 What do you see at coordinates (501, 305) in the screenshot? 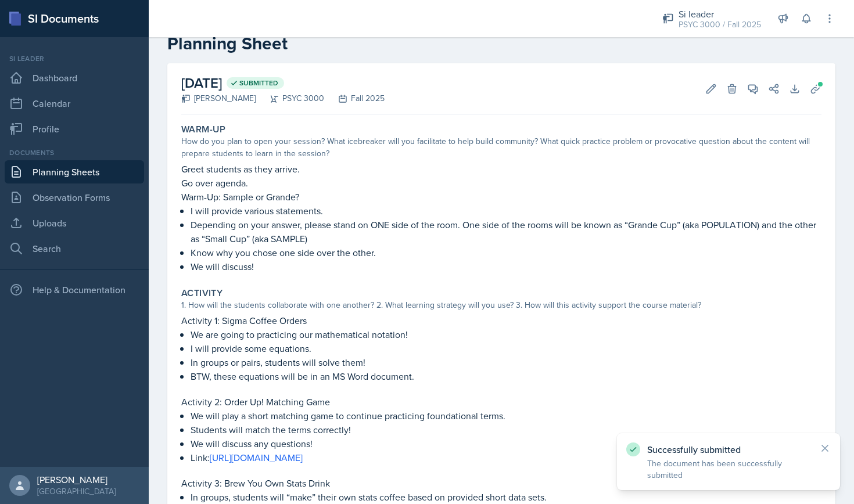
I see `div: 1. How will the students collaborate with one another? 2. What learning strategy will you use? 3....` at bounding box center [501, 305].